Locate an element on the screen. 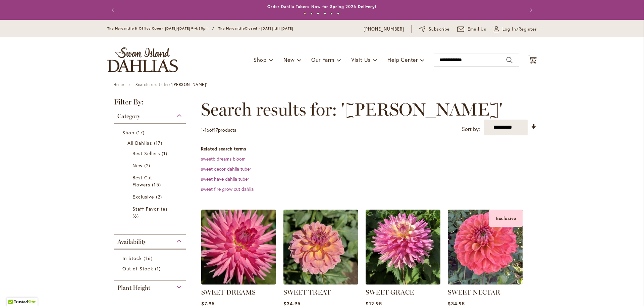 This screenshot has height=306, width=644. button: 3 of 6 is located at coordinates (318, 14).